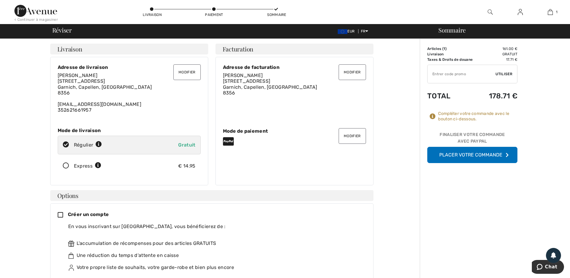 Image resolution: width=570 pixels, height=278 pixels. What do you see at coordinates (550, 12) in the screenshot?
I see `a: 1` at bounding box center [550, 12].